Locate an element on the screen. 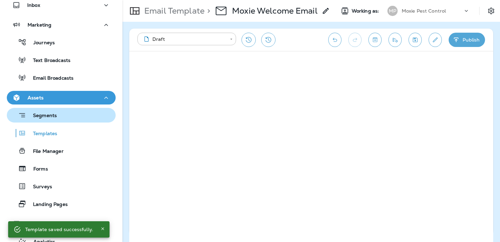 Image resolution: width=500 pixels, height=242 pixels. button: Restore from previous version is located at coordinates (249, 40).